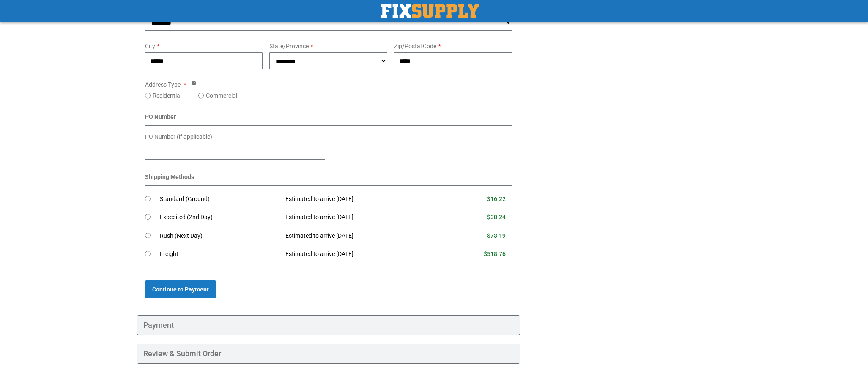  I want to click on span: Address Type, so click(163, 84).